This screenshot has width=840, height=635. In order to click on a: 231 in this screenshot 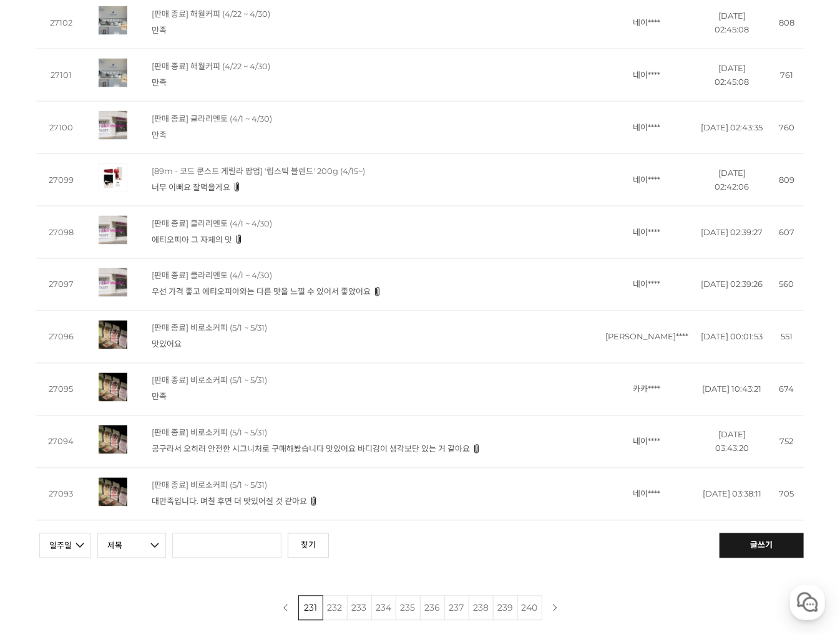, I will do `click(311, 608)`.